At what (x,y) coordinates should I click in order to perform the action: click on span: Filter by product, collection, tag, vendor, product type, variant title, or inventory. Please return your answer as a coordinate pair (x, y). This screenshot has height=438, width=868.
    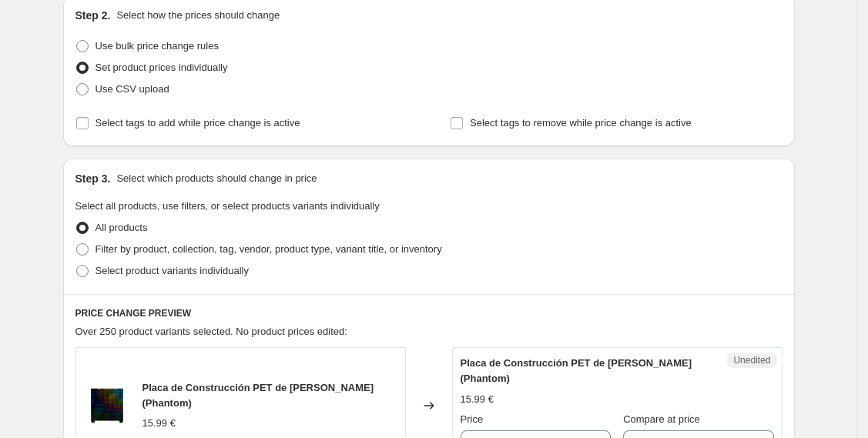
    Looking at the image, I should click on (269, 249).